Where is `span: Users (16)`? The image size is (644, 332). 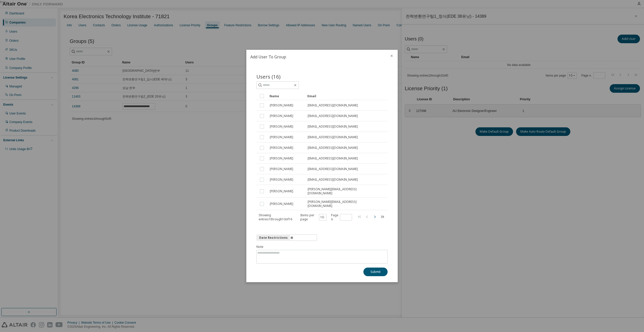 span: Users (16) is located at coordinates (269, 77).